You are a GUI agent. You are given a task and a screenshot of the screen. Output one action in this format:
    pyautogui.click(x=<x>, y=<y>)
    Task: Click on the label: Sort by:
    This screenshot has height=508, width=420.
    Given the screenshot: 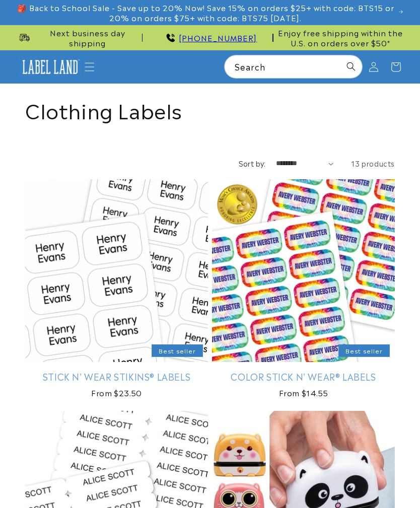 What is the action you would take?
    pyautogui.click(x=252, y=163)
    